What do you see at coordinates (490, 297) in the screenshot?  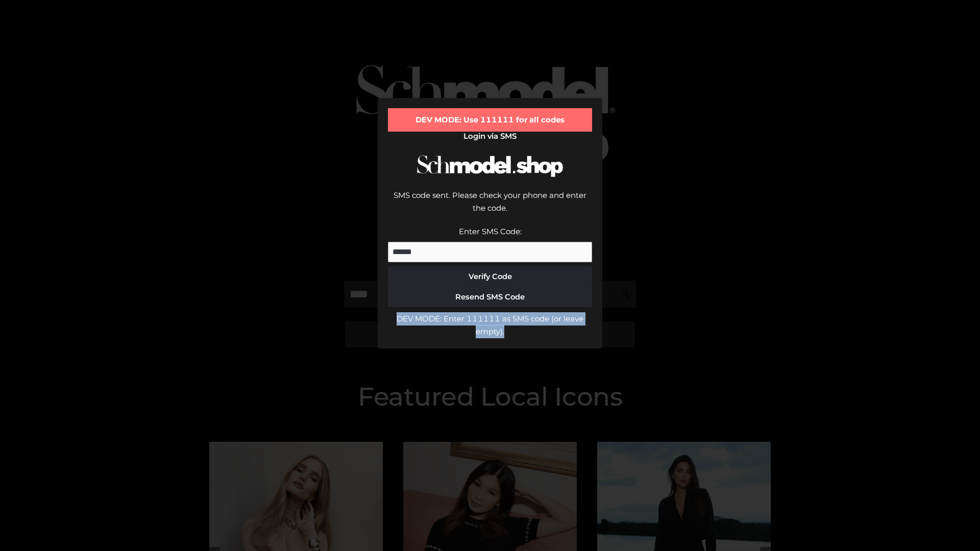 I see `button: Resend SMS Code` at bounding box center [490, 297].